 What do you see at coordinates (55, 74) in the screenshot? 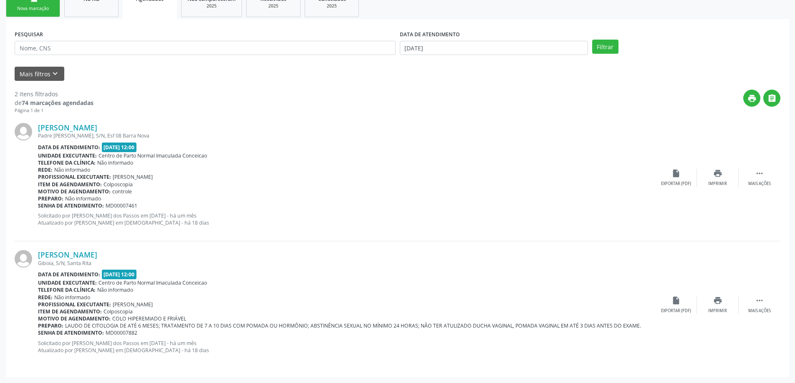
I see `i: keyboard_arrow_down` at bounding box center [55, 74].